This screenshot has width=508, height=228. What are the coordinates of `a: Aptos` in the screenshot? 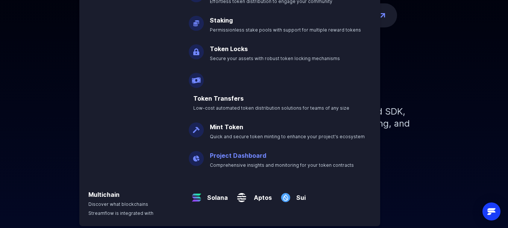 It's located at (261, 195).